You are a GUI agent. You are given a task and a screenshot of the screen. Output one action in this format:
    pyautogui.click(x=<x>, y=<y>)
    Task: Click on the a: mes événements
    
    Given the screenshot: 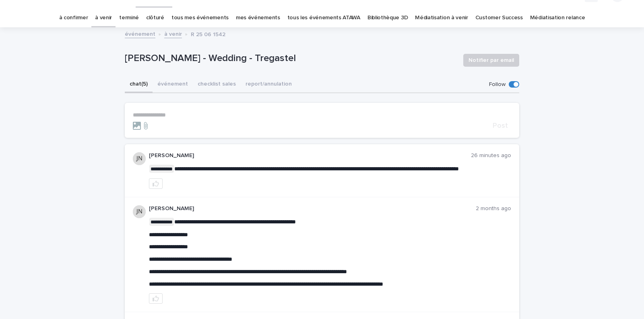 What is the action you would take?
    pyautogui.click(x=258, y=18)
    